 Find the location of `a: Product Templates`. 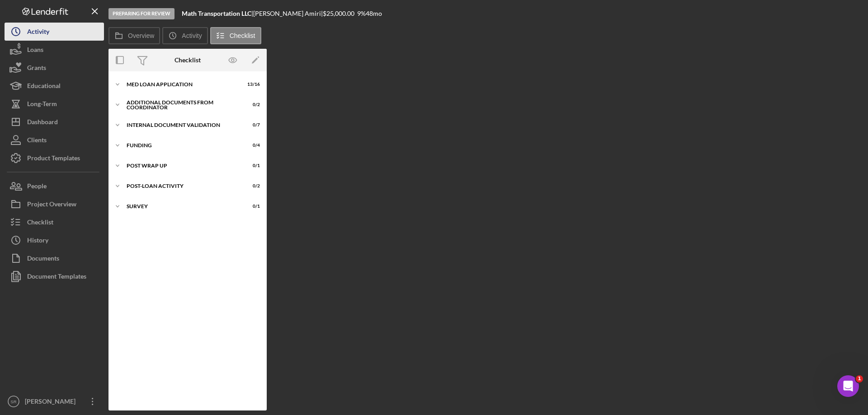

a: Product Templates is located at coordinates (54, 158).